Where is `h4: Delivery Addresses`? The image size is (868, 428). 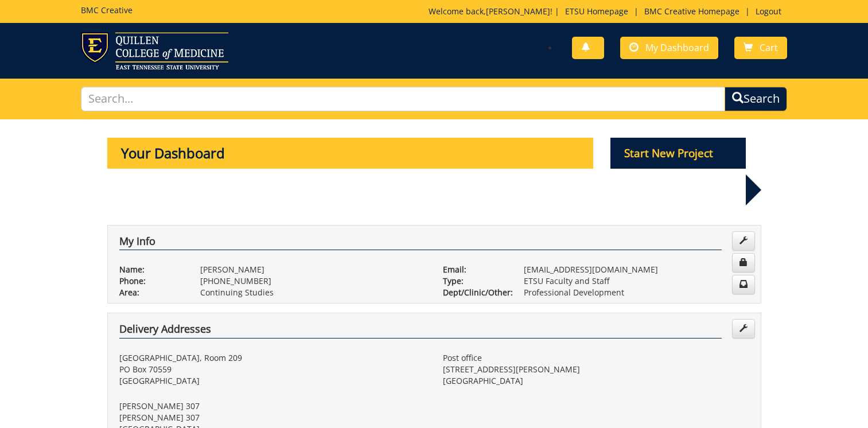 h4: Delivery Addresses is located at coordinates (421, 331).